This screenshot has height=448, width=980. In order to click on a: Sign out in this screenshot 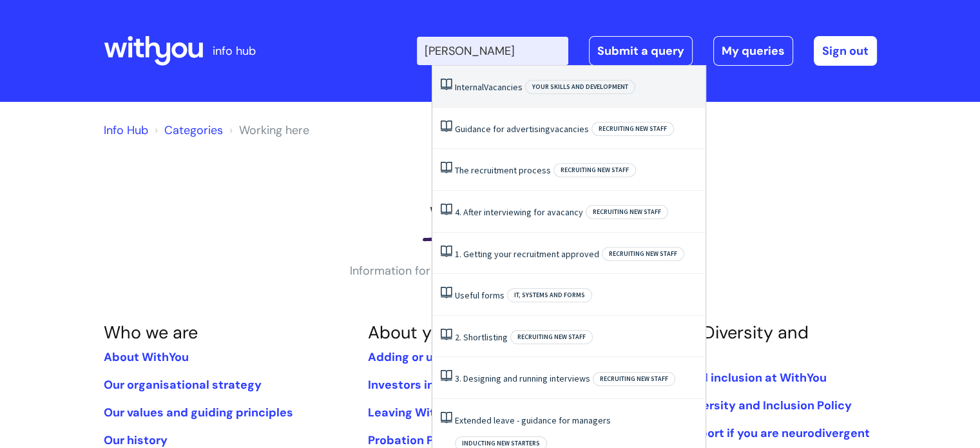, I will do `click(845, 51)`.